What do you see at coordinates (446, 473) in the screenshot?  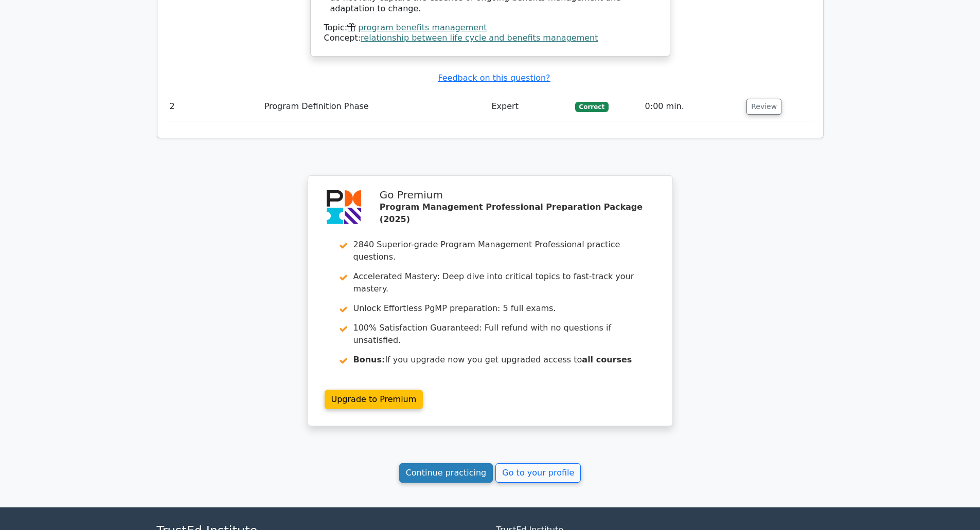 I see `a: Continue practicing` at bounding box center [446, 473].